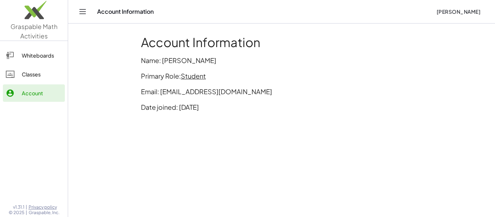 The height and width of the screenshot is (217, 495). I want to click on button: Toggle navigation, so click(83, 12).